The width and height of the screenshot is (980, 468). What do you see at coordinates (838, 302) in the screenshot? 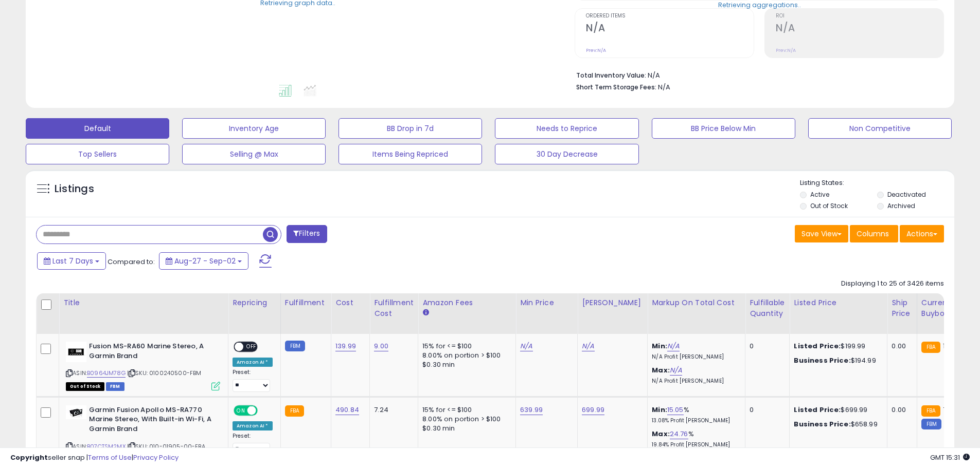
I see `div: Listed Price` at bounding box center [838, 302].